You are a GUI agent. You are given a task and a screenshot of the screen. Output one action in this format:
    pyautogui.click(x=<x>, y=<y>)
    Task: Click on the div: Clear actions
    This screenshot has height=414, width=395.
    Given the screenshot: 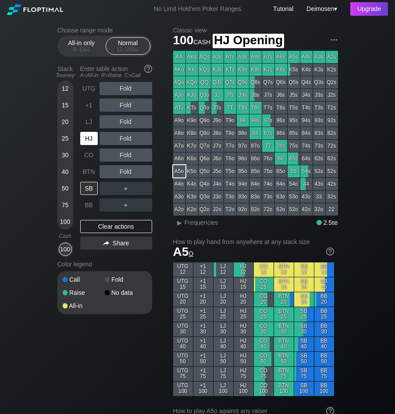 What is the action you would take?
    pyautogui.click(x=116, y=227)
    